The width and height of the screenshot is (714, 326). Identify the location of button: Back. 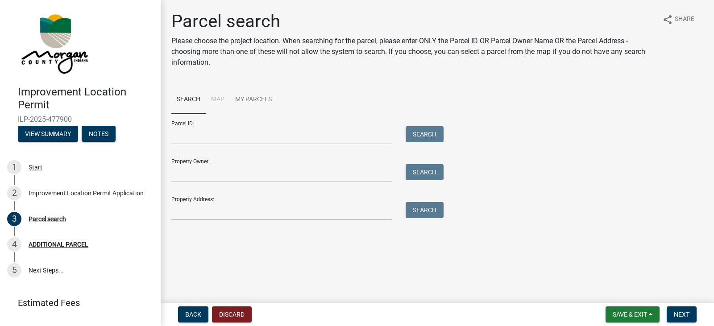
(193, 315).